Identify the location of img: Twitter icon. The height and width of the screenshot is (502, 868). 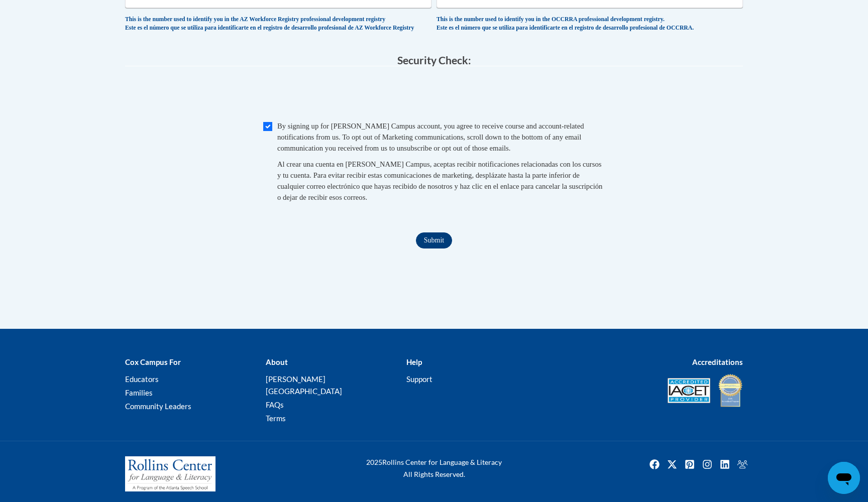
(672, 465).